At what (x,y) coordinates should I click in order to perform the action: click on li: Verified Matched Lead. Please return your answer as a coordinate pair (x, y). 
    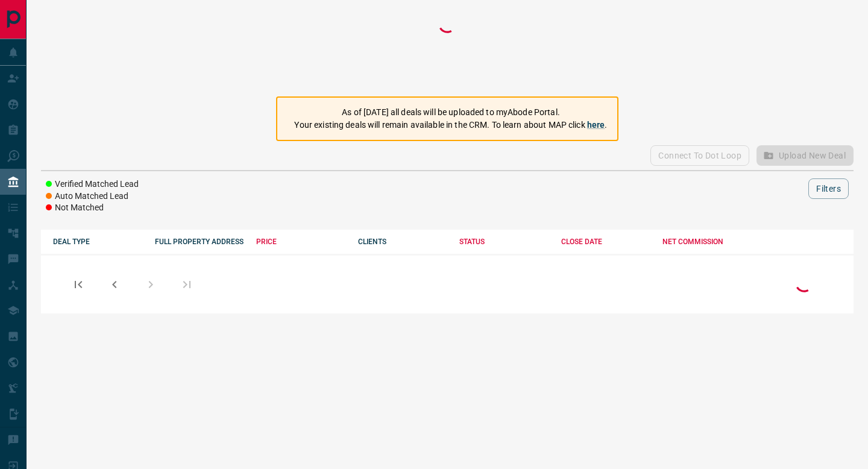
    Looking at the image, I should click on (92, 185).